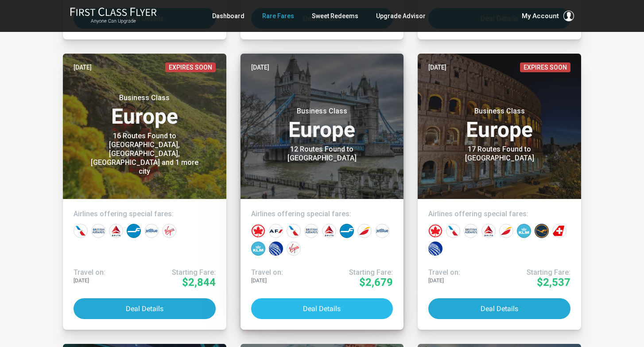 This screenshot has height=347, width=644. Describe the element at coordinates (401, 16) in the screenshot. I see `a: Upgrade Advisor` at that location.